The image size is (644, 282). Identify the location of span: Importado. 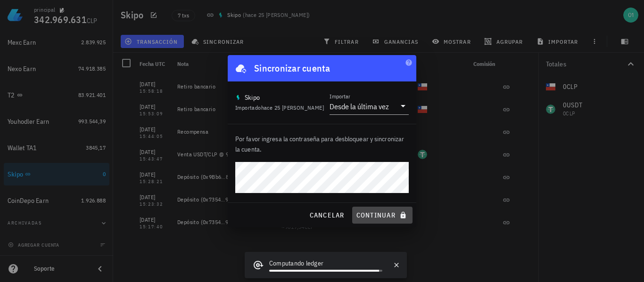
(280, 108).